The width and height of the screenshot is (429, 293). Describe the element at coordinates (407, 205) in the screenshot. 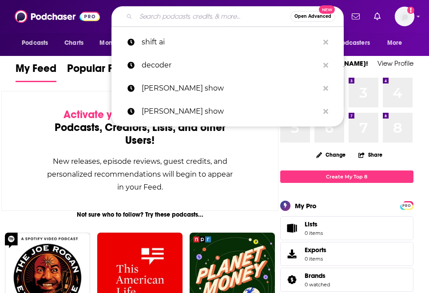

I see `a: PRO` at that location.